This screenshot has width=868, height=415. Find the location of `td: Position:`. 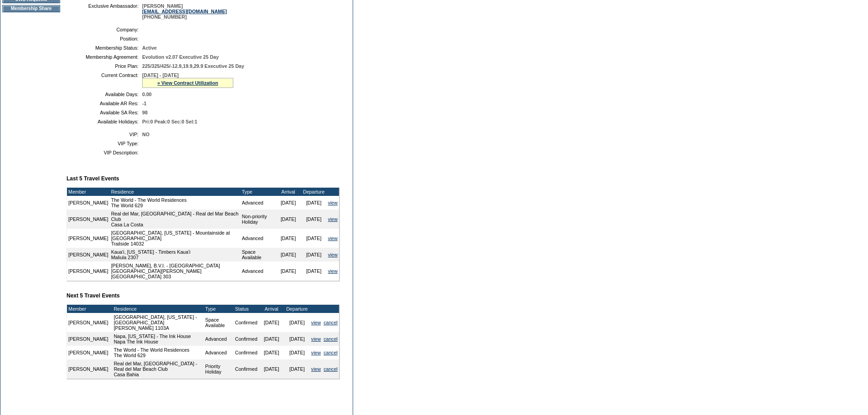

td: Position: is located at coordinates (104, 39).